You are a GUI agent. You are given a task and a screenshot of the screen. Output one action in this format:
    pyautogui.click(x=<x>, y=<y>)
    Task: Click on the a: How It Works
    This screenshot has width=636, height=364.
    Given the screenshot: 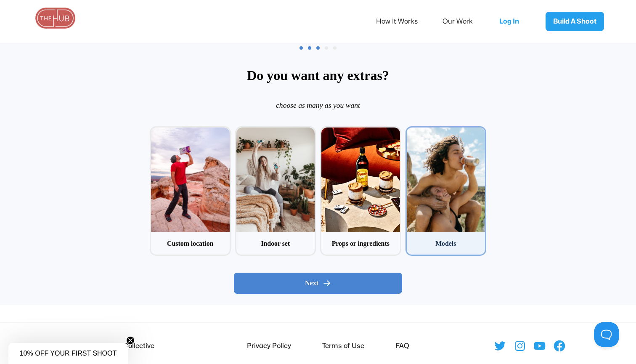 What is the action you would take?
    pyautogui.click(x=403, y=21)
    